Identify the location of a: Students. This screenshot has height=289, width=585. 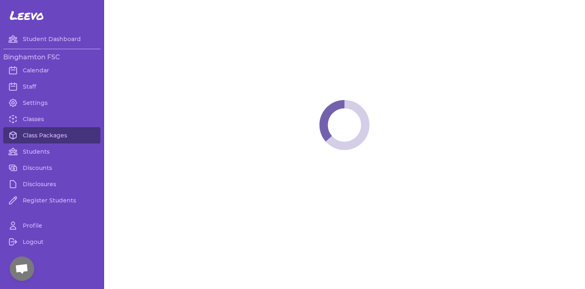
(52, 152).